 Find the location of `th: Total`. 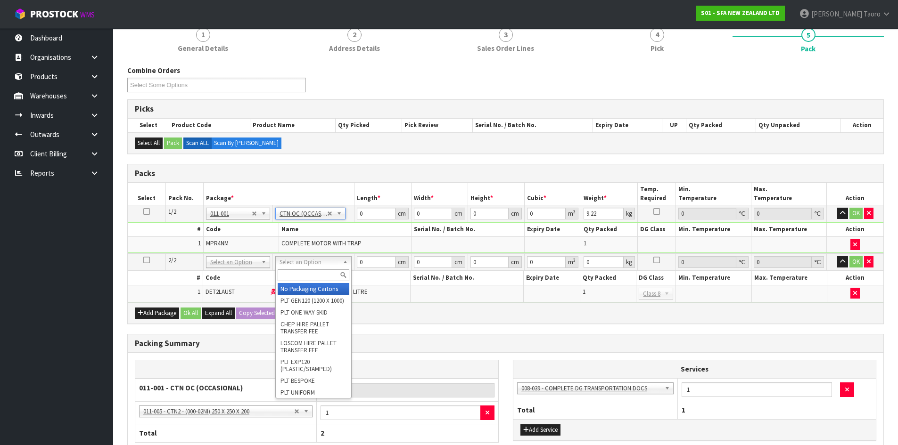

th: Total is located at coordinates (226, 434).